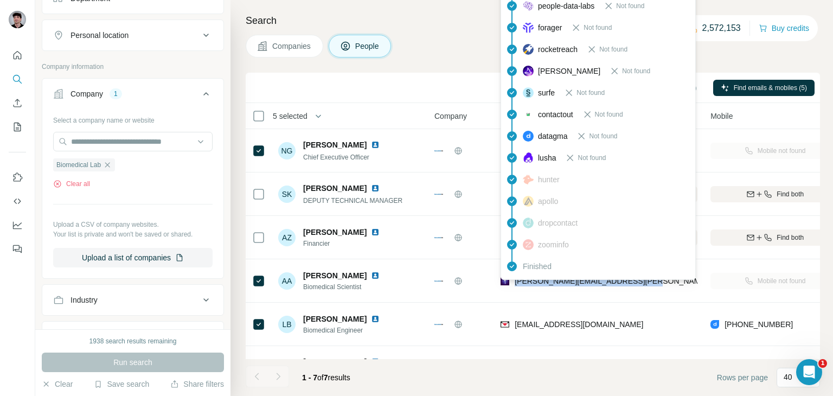 This screenshot has width=833, height=396. I want to click on img: provider dropcontact logo, so click(528, 223).